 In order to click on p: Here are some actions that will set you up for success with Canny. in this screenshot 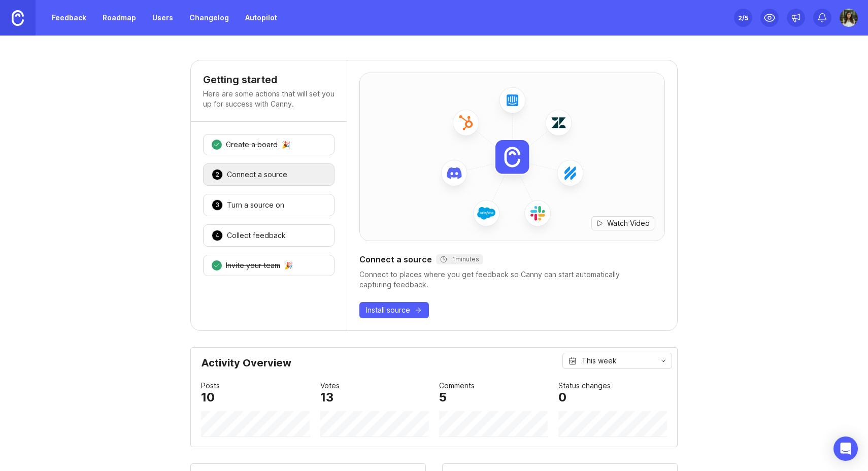, I will do `click(268, 99)`.